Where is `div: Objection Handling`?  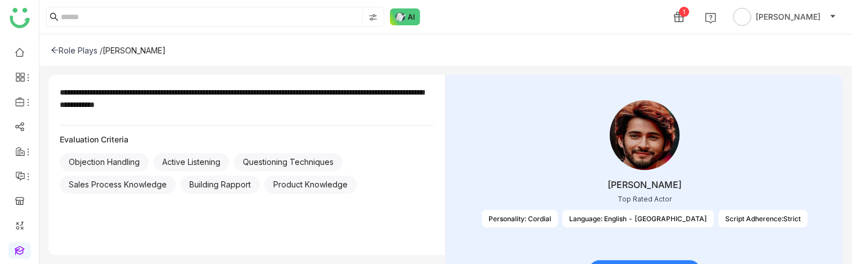 div: Objection Handling is located at coordinates (104, 162).